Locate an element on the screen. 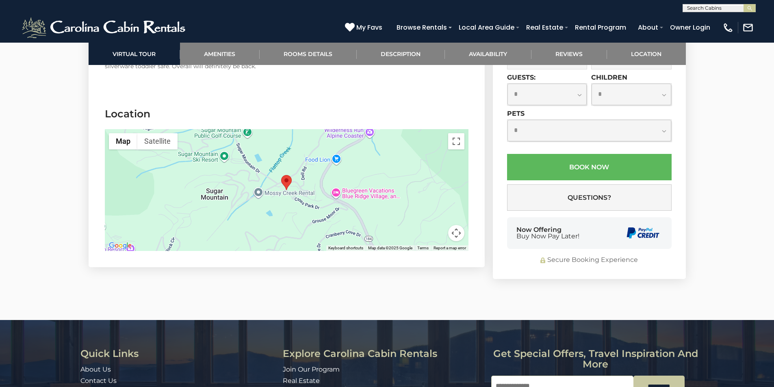 The width and height of the screenshot is (774, 387). a: Availability is located at coordinates (488, 54).